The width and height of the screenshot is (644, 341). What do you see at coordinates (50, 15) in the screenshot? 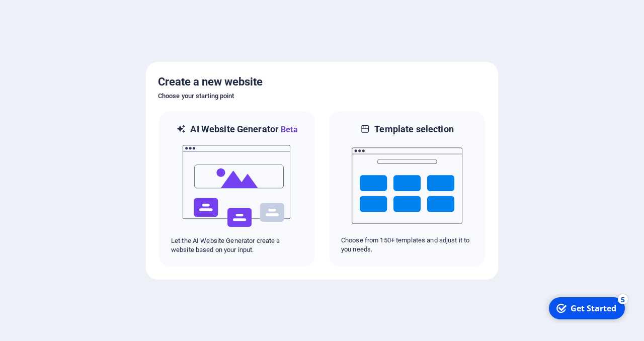
I see `div: Get Started` at bounding box center [50, 15].